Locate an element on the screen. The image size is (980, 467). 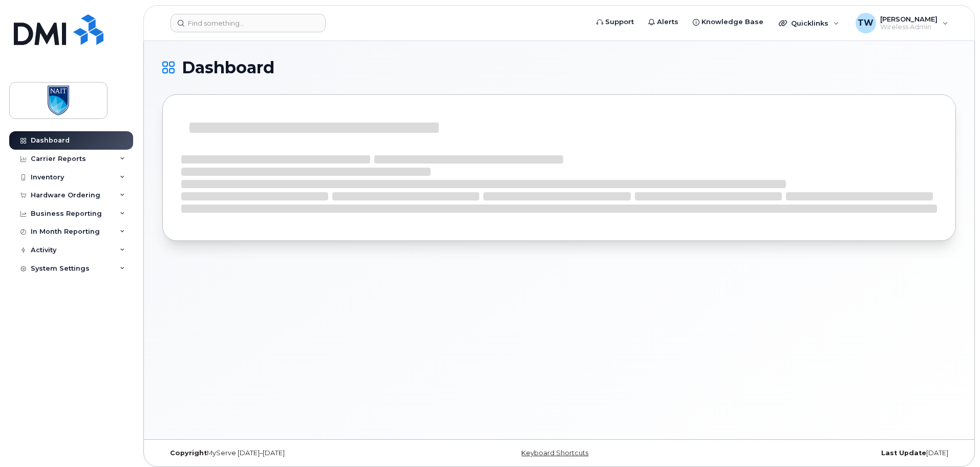
a: Keyboard Shortcuts is located at coordinates (554, 452).